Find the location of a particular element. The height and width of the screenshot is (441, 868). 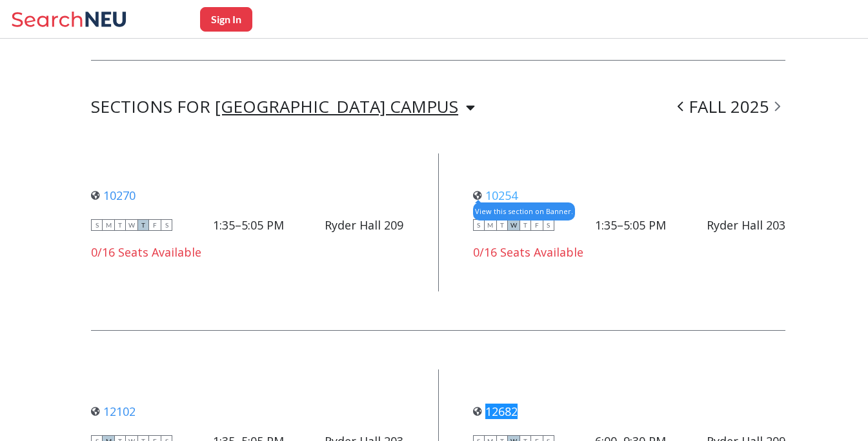

div: Ryder Hall 203 is located at coordinates (746, 225).